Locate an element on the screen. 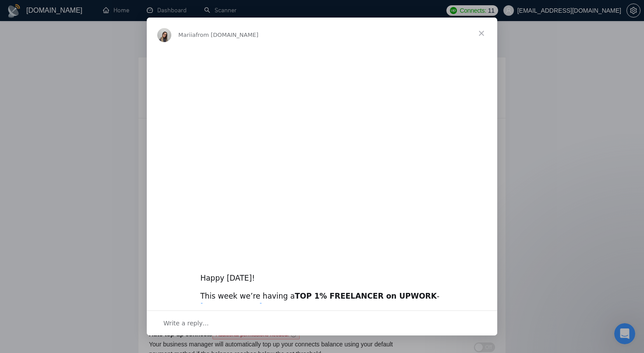  span: Mariia is located at coordinates (187, 34).